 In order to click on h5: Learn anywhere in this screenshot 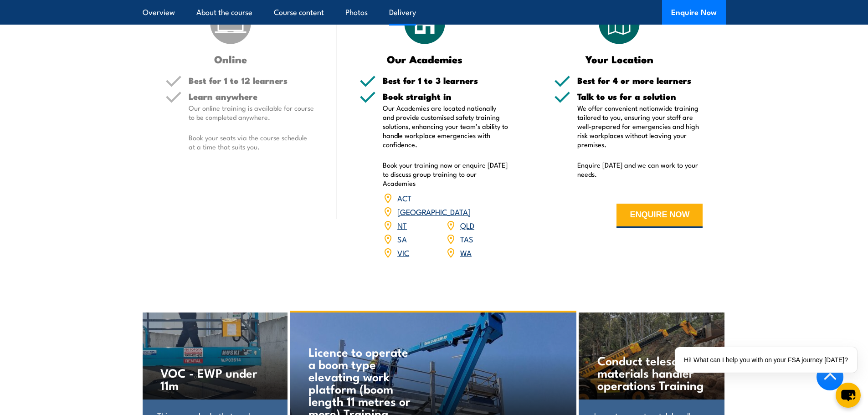, I will do `click(252, 96)`.